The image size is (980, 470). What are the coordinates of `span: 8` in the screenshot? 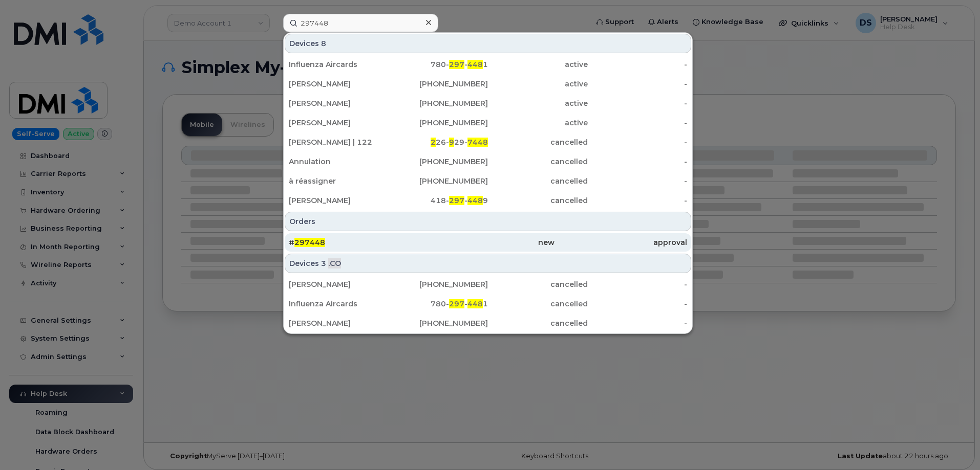 It's located at (324, 44).